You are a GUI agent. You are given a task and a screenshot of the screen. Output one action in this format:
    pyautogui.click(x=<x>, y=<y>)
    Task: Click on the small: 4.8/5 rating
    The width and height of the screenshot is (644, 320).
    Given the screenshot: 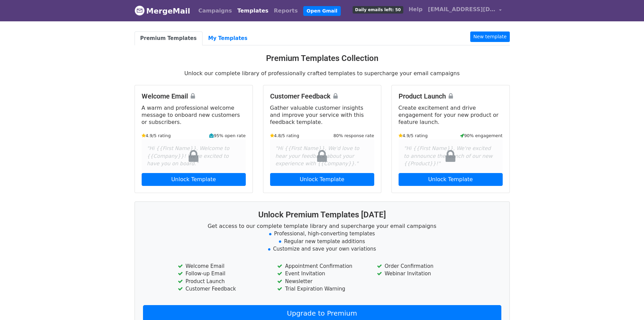 What is the action you would take?
    pyautogui.click(x=285, y=135)
    